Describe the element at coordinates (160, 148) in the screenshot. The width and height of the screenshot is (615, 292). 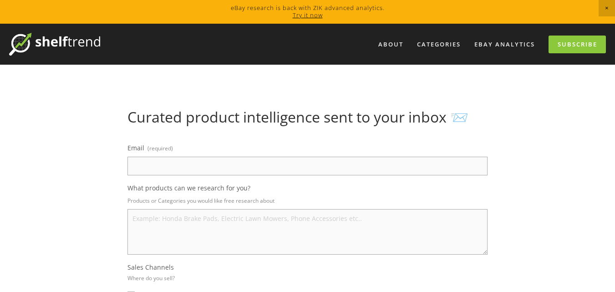
I see `span: (required)` at that location.